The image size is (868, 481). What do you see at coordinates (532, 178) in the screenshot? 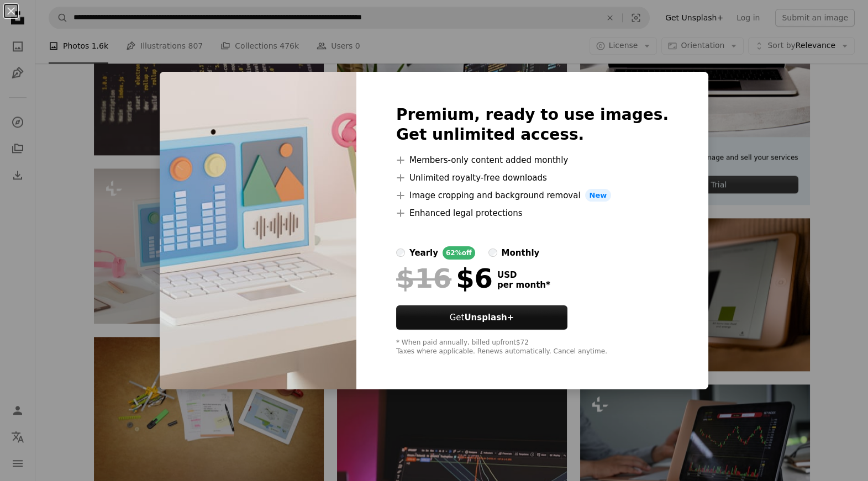
I see `li: Unlimited royalty-free downloads` at bounding box center [532, 178].